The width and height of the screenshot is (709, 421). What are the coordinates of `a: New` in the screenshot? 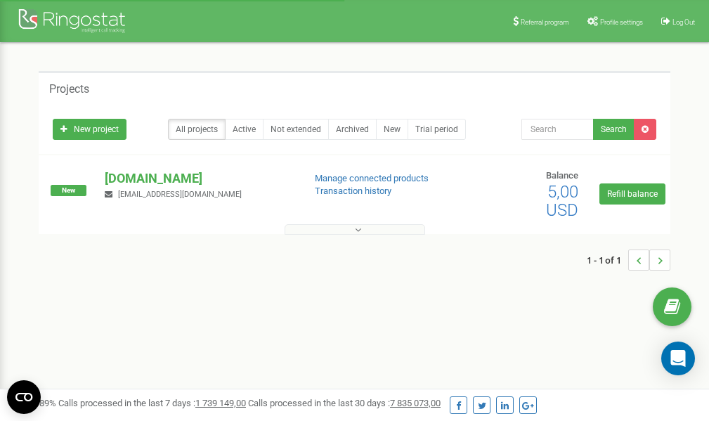 It's located at (392, 129).